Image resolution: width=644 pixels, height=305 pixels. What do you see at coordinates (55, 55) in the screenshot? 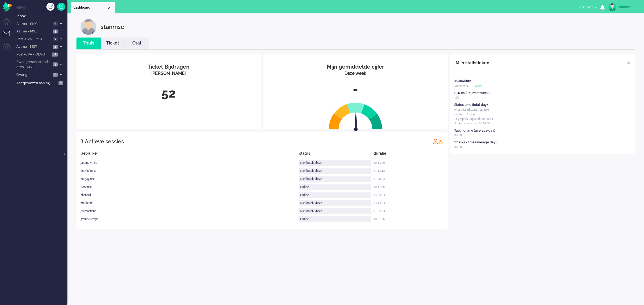
I see `span: 12` at bounding box center [55, 55].